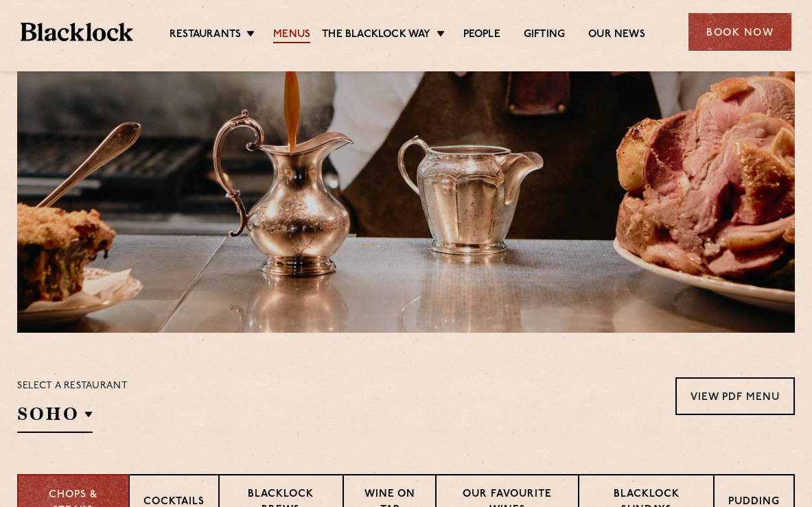  Describe the element at coordinates (482, 36) in the screenshot. I see `a: People` at that location.